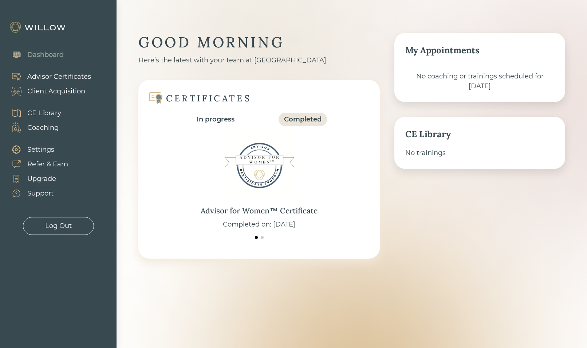 The image size is (587, 348). I want to click on img: Willow, so click(38, 27).